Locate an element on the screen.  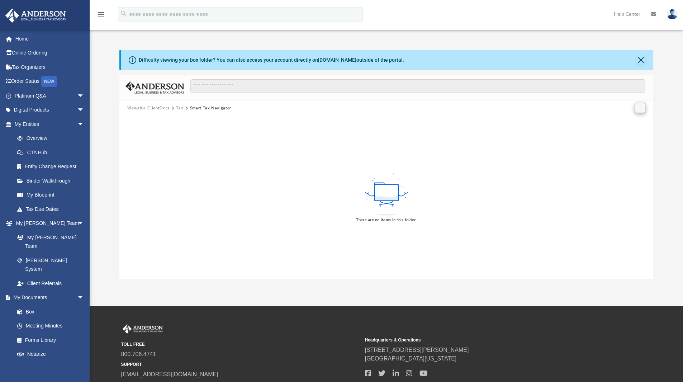
a: Platinum Q&Aarrow_drop_down is located at coordinates (50, 96).